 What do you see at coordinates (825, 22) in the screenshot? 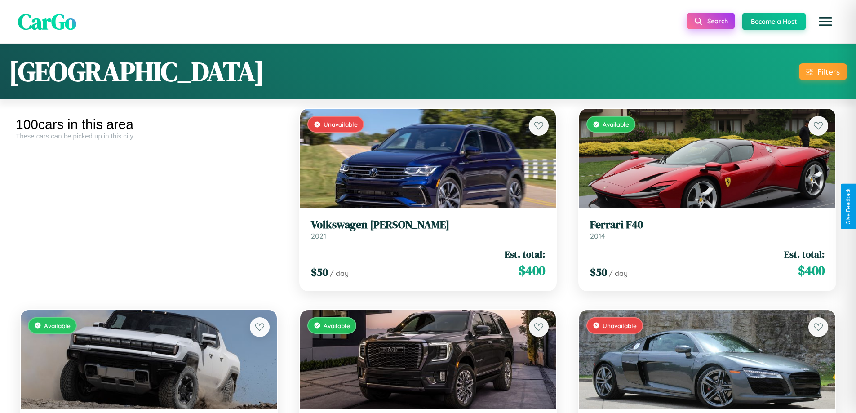
I see `button: Open menu` at bounding box center [825, 22].